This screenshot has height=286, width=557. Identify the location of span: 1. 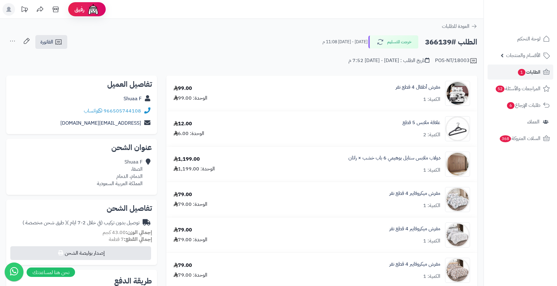
(522, 72).